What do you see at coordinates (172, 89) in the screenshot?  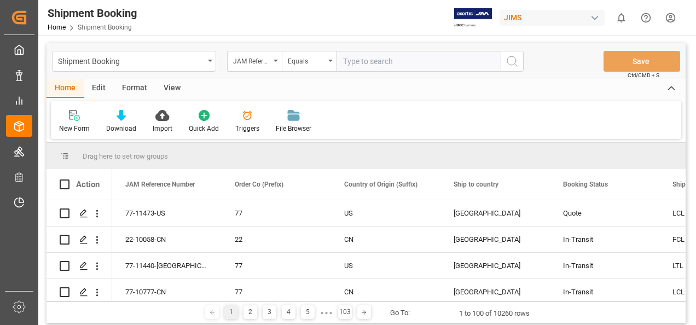 I see `div: View` at bounding box center [172, 89].